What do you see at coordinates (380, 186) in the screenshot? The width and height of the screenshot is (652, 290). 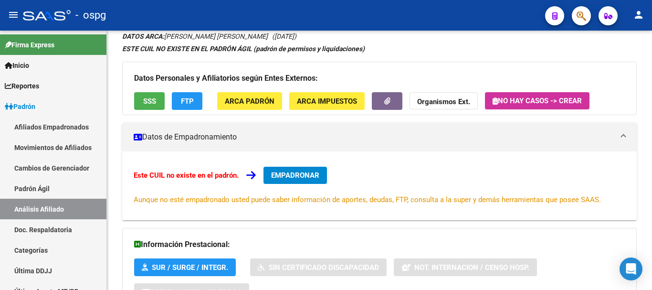 I see `div: Datos de Empadronamiento` at bounding box center [380, 186].